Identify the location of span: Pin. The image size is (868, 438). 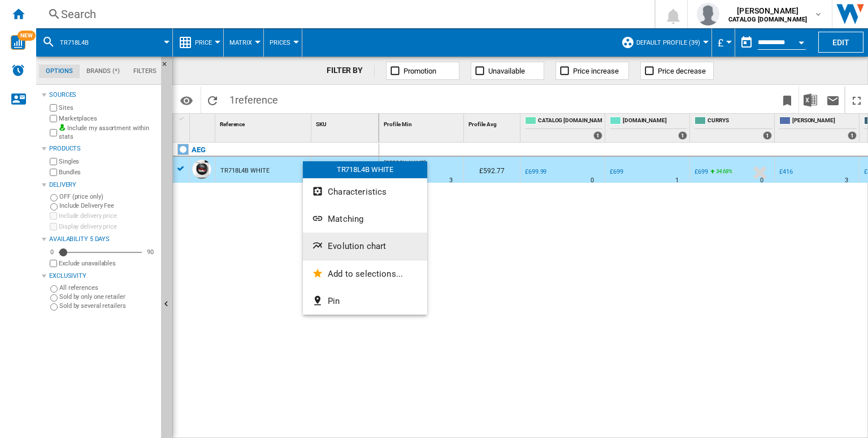
(334, 301).